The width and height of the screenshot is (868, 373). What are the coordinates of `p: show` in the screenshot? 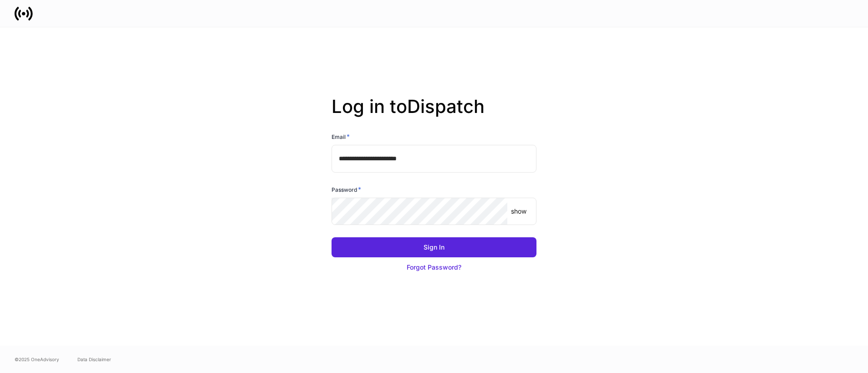 It's located at (519, 211).